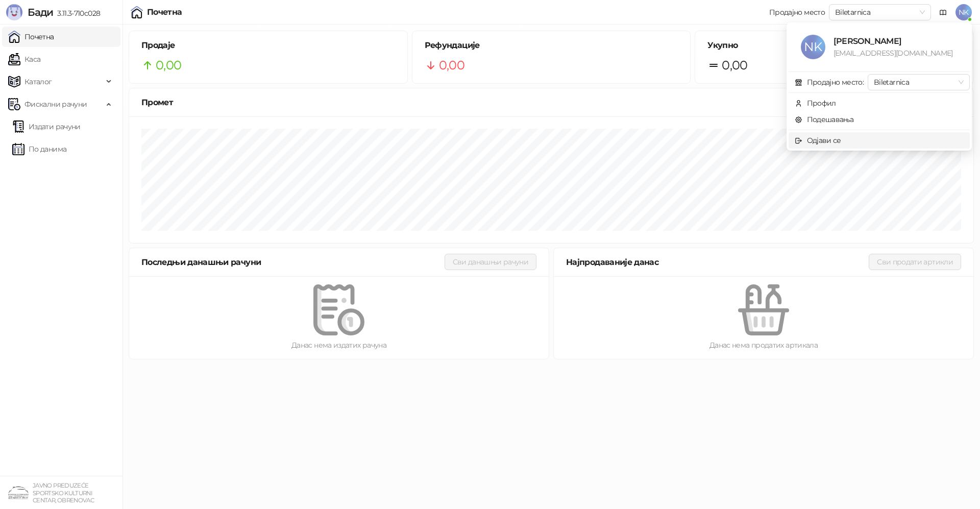 The width and height of the screenshot is (980, 509). Describe the element at coordinates (717, 262) in the screenshot. I see `div: Најпродаваније данас` at that location.